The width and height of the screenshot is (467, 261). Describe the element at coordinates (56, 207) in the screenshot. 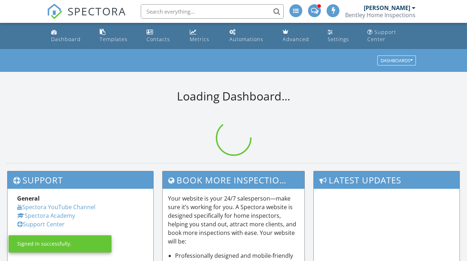

I see `a: Spectora YouTube Channel` at that location.